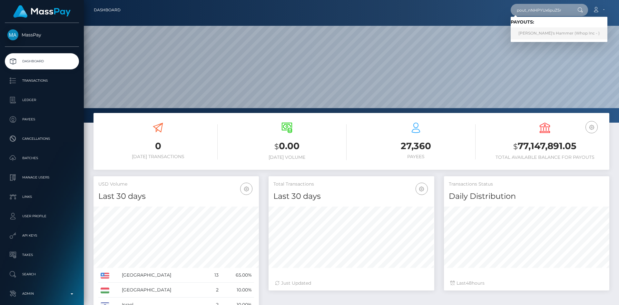 The image size is (619, 305). What do you see at coordinates (42, 11) in the screenshot?
I see `img: MassPay Logo` at bounding box center [42, 11].